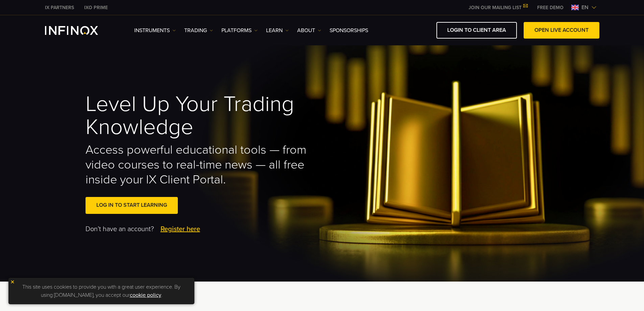 This screenshot has height=311, width=644. What do you see at coordinates (145, 295) in the screenshot?
I see `a: cookie policy` at bounding box center [145, 295].